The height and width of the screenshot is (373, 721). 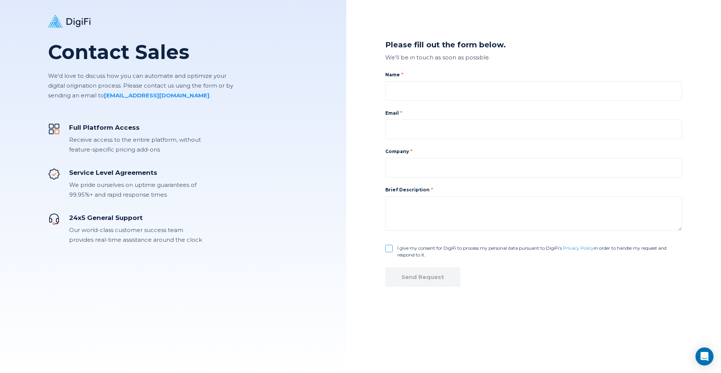 What do you see at coordinates (534, 151) in the screenshot?
I see `label: Company` at bounding box center [534, 151].